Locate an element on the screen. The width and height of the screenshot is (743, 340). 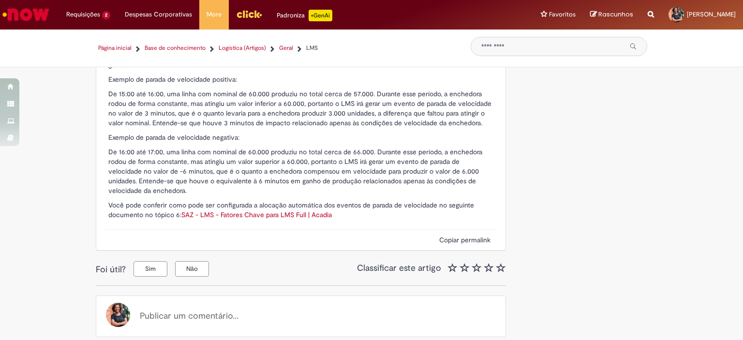
div: Este artigo foi útil? is located at coordinates (169, 269).